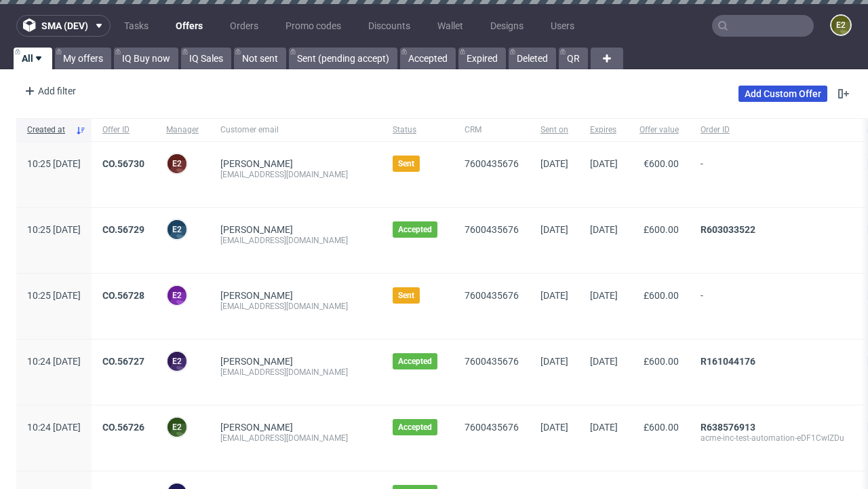  What do you see at coordinates (295, 130) in the screenshot?
I see `span: Customer email` at bounding box center [295, 130].